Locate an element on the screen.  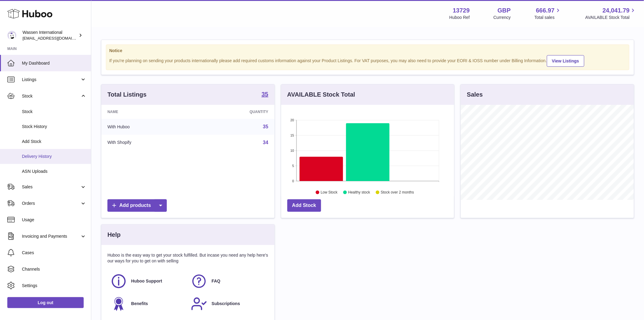
text: 5 is located at coordinates (293, 165).